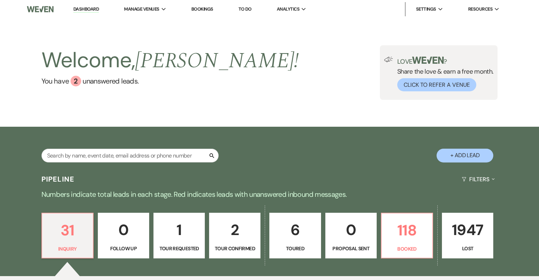  What do you see at coordinates (295, 249) in the screenshot?
I see `p: Toured` at bounding box center [295, 249].